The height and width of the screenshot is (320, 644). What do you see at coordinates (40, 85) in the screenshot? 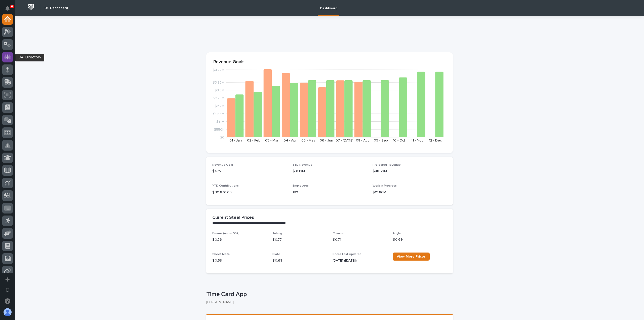
I see `div: We're available if you need us!` at bounding box center [40, 85].